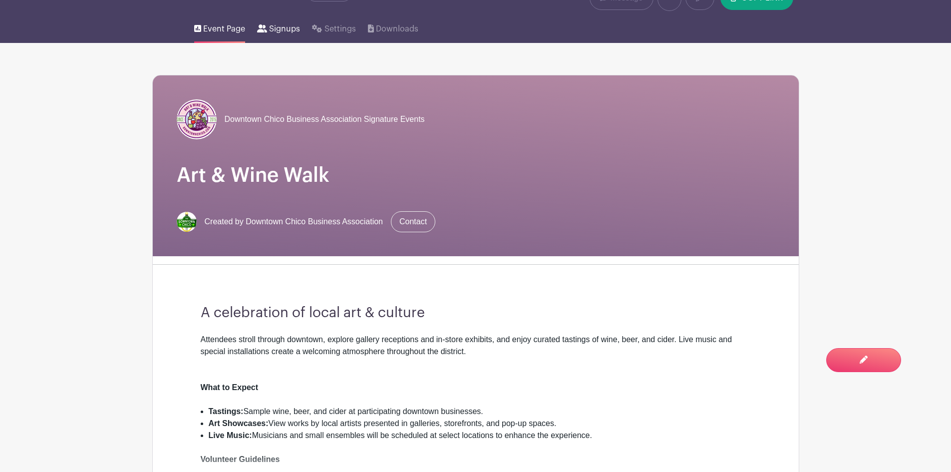  I want to click on li: Sample wine, beer, and cider at participating downtown businesses., so click(480, 412).